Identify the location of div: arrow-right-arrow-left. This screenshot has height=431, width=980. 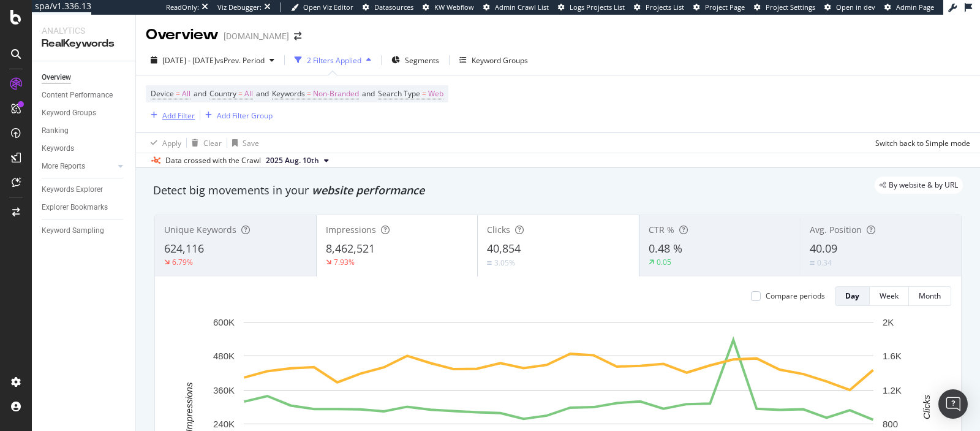
(298, 36).